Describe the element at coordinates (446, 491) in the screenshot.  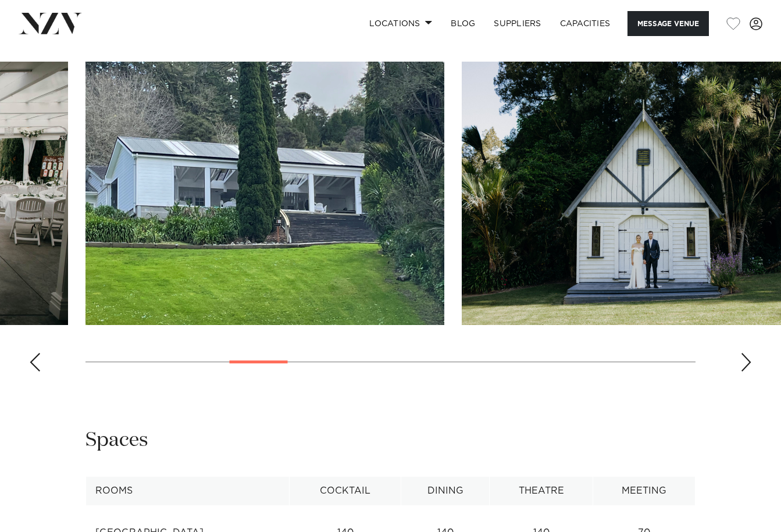
I see `th: Dining` at that location.